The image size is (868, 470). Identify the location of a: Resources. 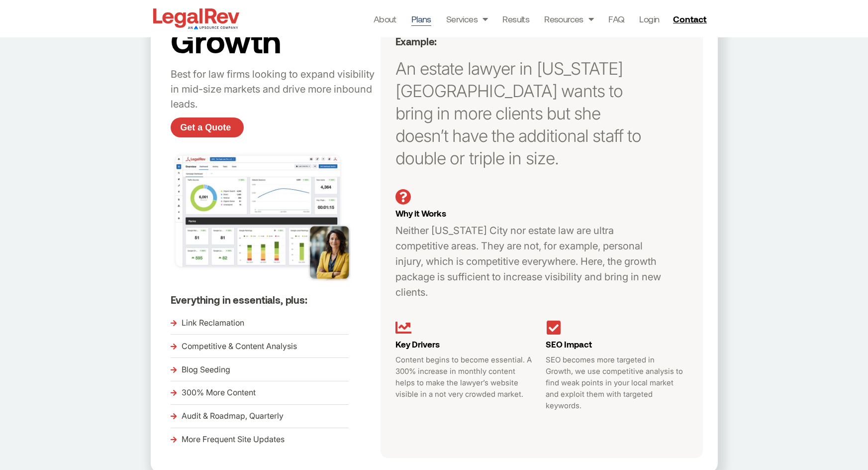
(568, 19).